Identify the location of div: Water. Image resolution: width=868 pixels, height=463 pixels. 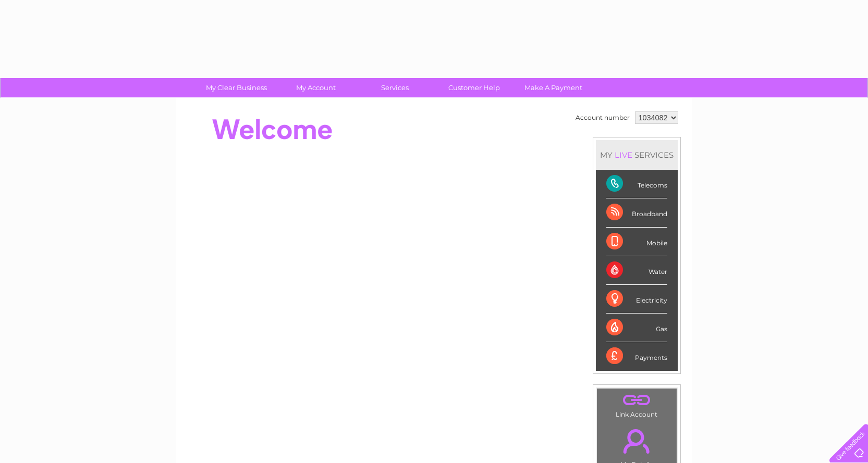
(636, 270).